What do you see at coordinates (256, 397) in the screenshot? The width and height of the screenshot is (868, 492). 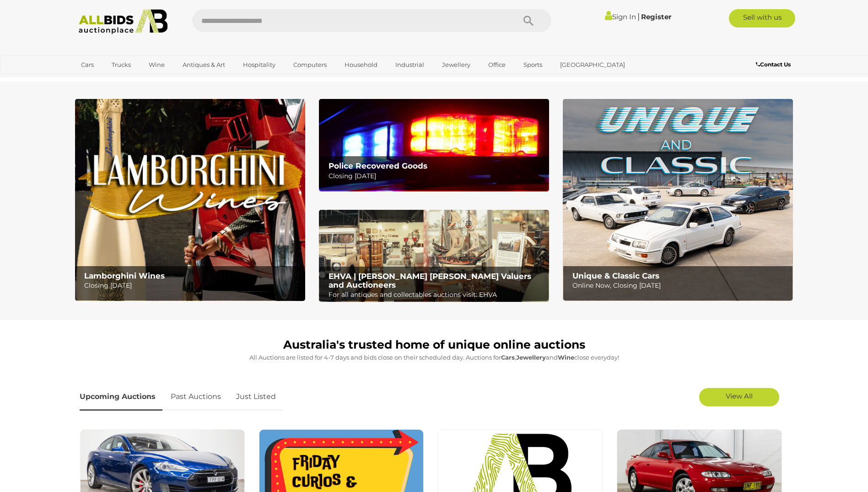 I see `a: Just Listed` at bounding box center [256, 397].